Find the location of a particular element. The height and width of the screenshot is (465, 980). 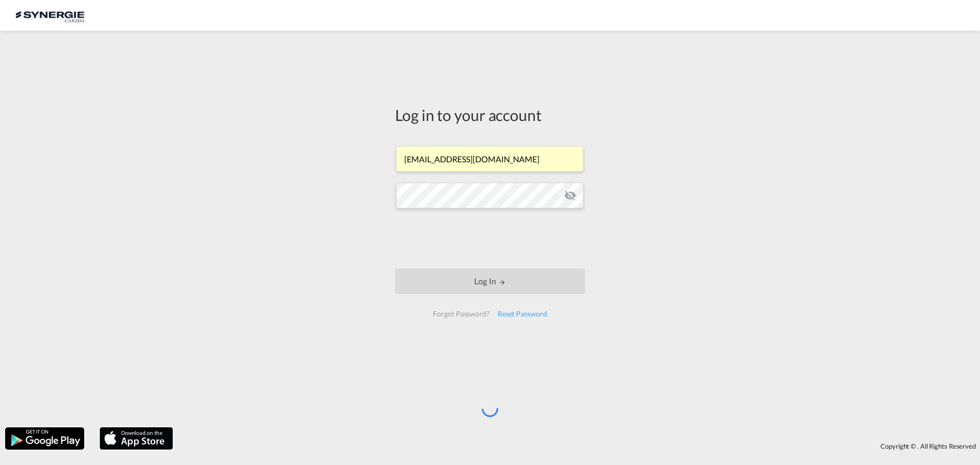

img: apple.png is located at coordinates (137, 438).